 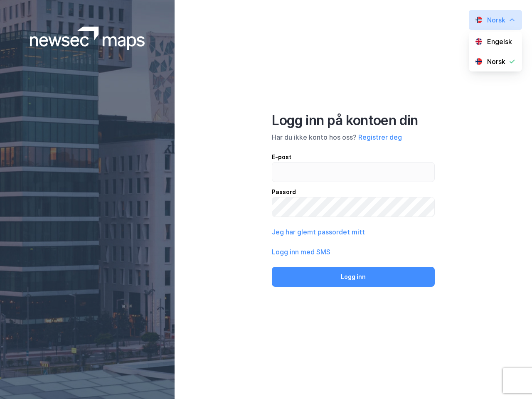 What do you see at coordinates (301, 252) in the screenshot?
I see `button: Logg inn med SMS` at bounding box center [301, 252].